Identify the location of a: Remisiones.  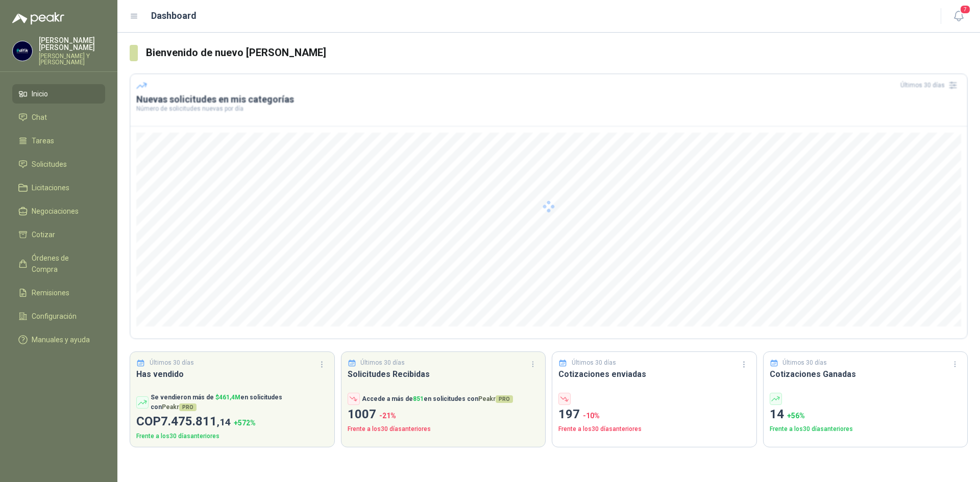
(59, 293).